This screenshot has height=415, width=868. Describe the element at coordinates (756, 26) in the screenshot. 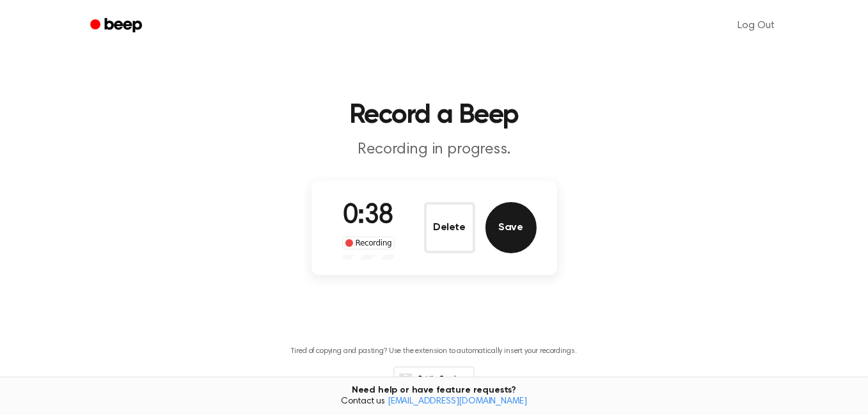

I see `a: Log Out` at that location.